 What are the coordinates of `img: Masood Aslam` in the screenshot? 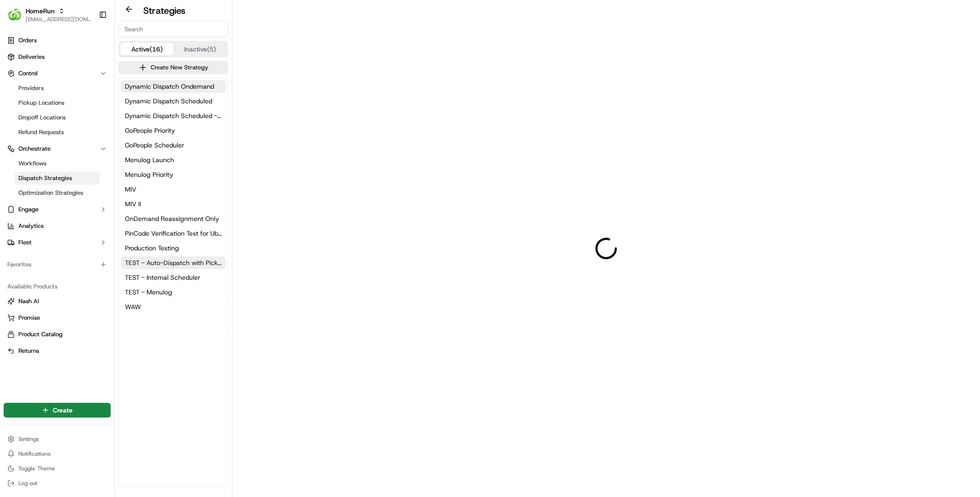 It's located at (17, 165).